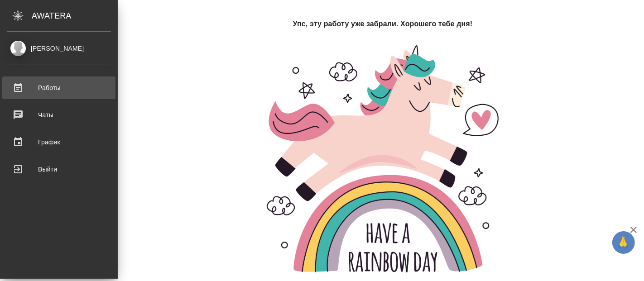 This screenshot has height=281, width=644. What do you see at coordinates (383, 24) in the screenshot?
I see `h4: Упс, эту работу уже забрали. Хорошего тебе дня!` at bounding box center [383, 24].